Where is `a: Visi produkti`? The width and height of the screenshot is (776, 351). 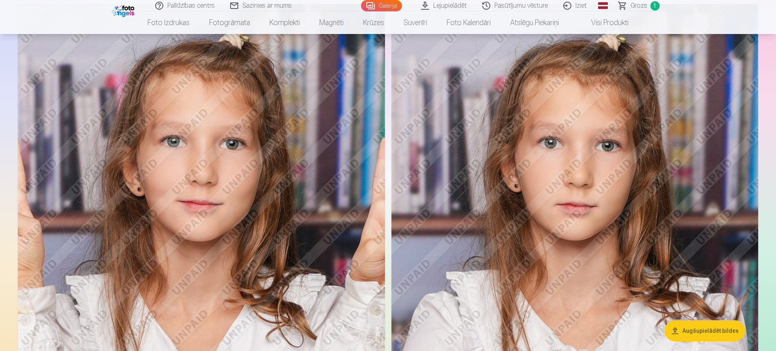 a: Visi produkti is located at coordinates (603, 23).